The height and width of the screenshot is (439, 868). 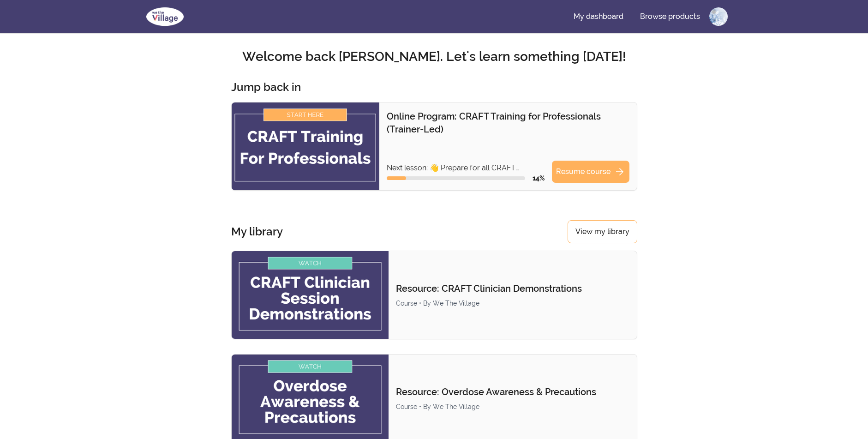 I want to click on span: arrow_forward, so click(x=620, y=171).